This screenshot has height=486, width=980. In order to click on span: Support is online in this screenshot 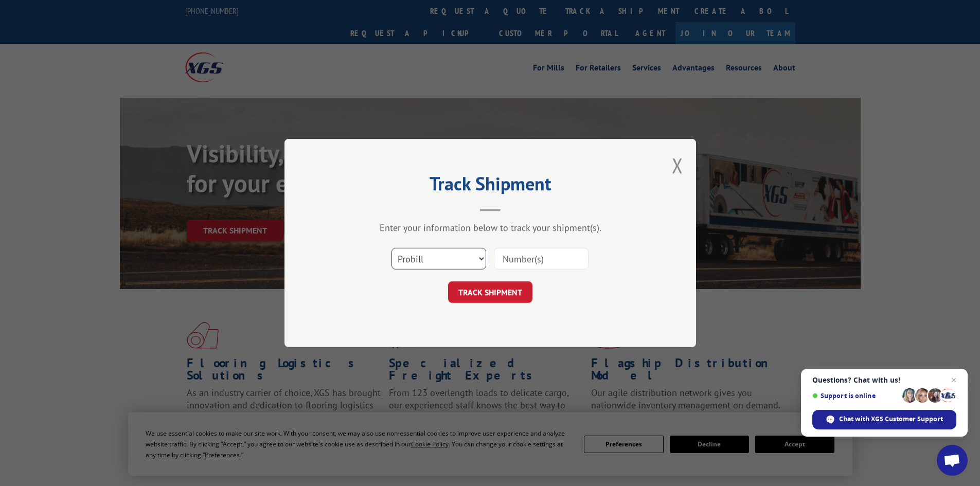, I will do `click(855, 395)`.